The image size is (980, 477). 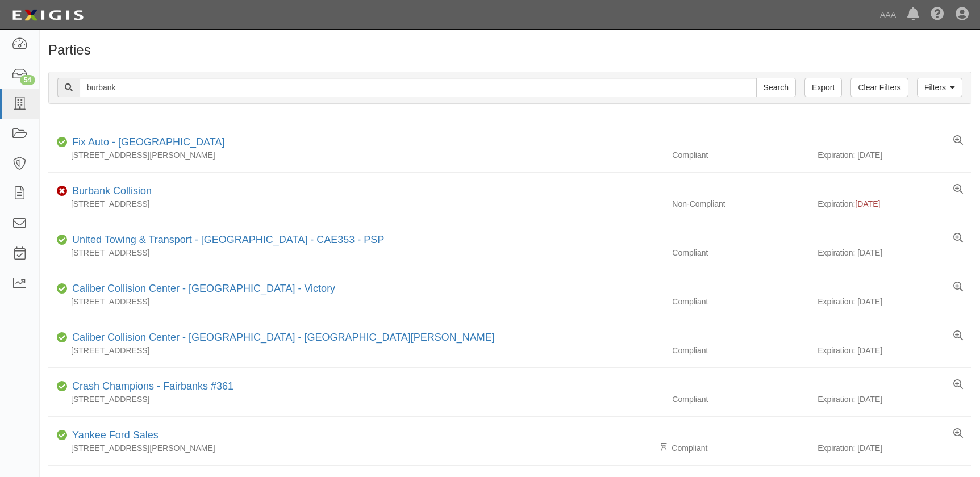 I want to click on div: Fix Auto - Burbank, so click(x=146, y=142).